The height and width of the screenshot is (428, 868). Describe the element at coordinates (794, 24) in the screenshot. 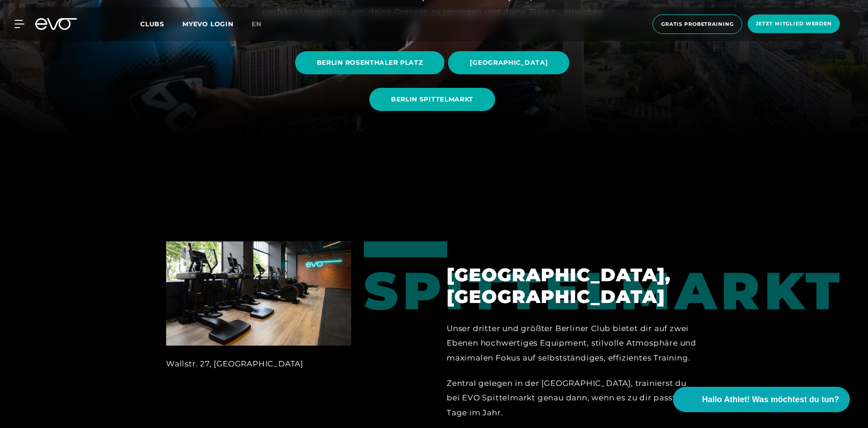

I see `a: Jetzt Mitglied werden` at that location.